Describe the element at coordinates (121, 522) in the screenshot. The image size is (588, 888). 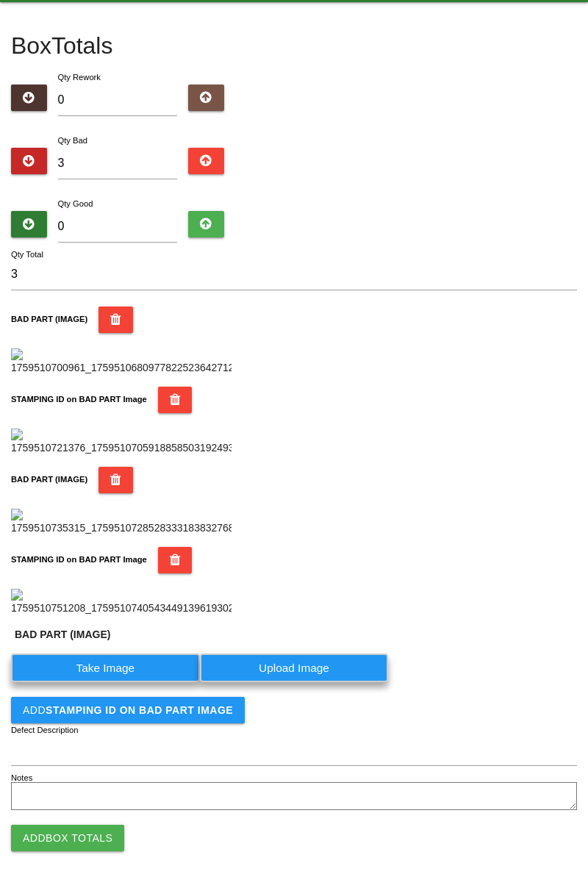
I see `img: 1759510735315_17595107285283331838327681284960.jpg` at that location.